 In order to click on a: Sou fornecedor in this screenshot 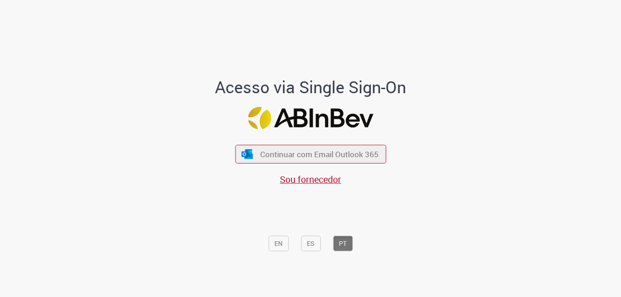, I will do `click(311, 179)`.